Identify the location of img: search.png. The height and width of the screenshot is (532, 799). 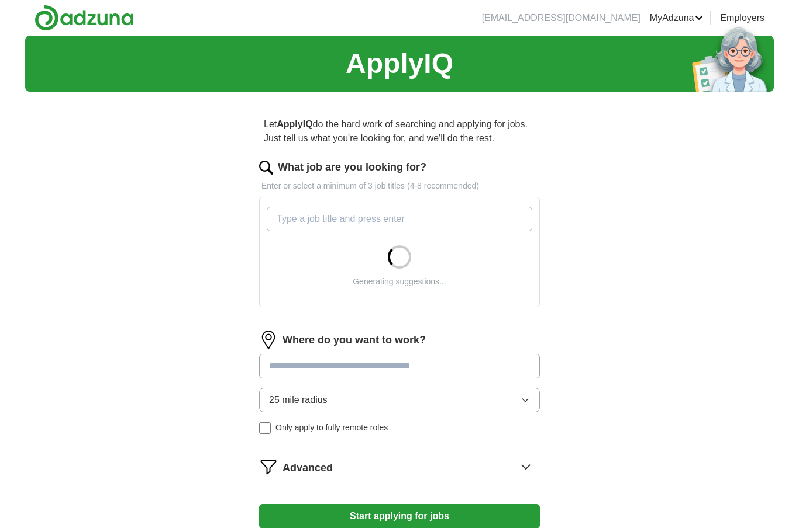
(266, 168).